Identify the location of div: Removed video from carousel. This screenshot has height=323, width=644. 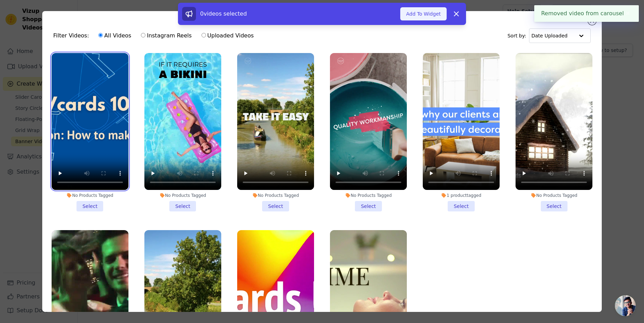
(587, 14).